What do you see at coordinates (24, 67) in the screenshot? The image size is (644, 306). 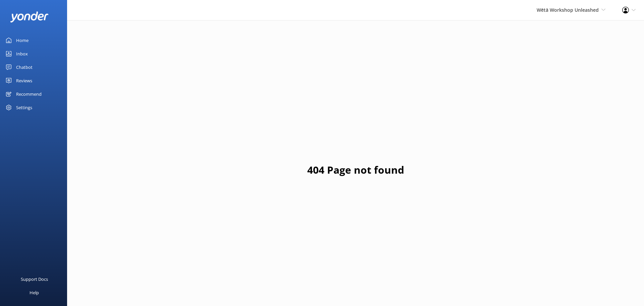 I see `div: Chatbot` at bounding box center [24, 67].